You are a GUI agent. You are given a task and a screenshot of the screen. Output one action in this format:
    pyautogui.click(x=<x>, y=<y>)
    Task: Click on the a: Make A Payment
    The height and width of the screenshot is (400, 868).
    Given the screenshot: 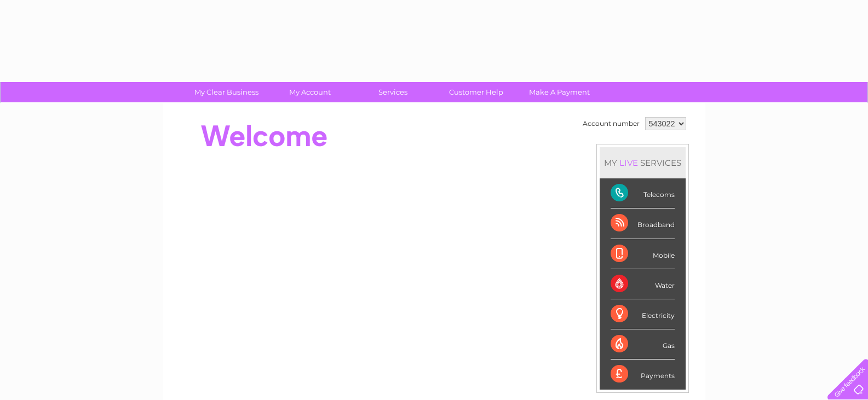 What is the action you would take?
    pyautogui.click(x=559, y=92)
    